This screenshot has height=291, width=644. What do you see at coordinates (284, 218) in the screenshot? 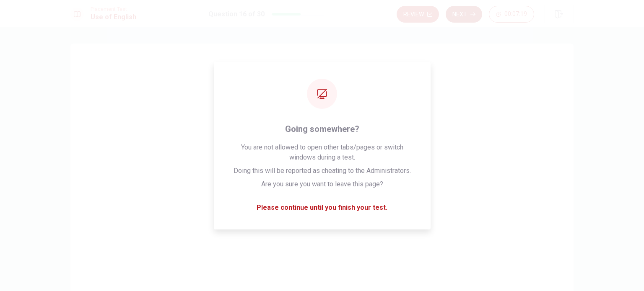
I see `span: finalized` at bounding box center [284, 218].